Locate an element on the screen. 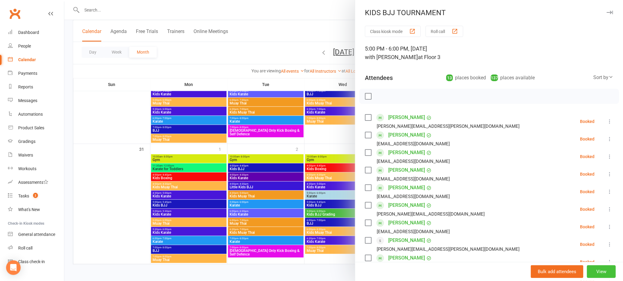 The width and height of the screenshot is (623, 281). a: Dashboard is located at coordinates (36, 32).